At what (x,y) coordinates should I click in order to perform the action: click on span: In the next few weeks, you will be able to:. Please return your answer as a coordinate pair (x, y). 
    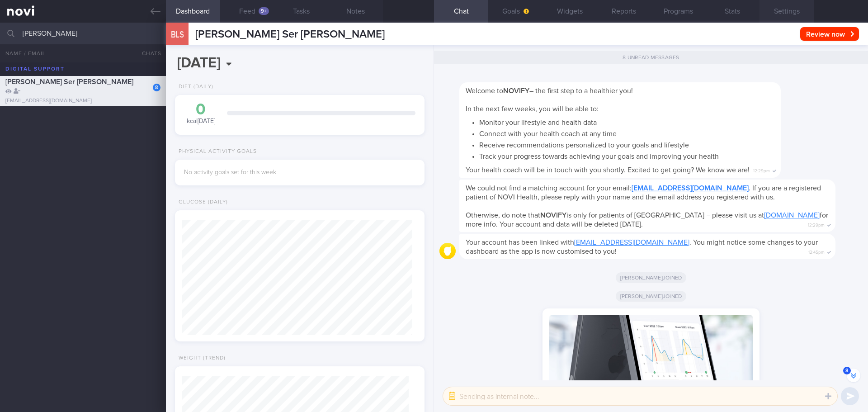
    Looking at the image, I should click on (533, 109).